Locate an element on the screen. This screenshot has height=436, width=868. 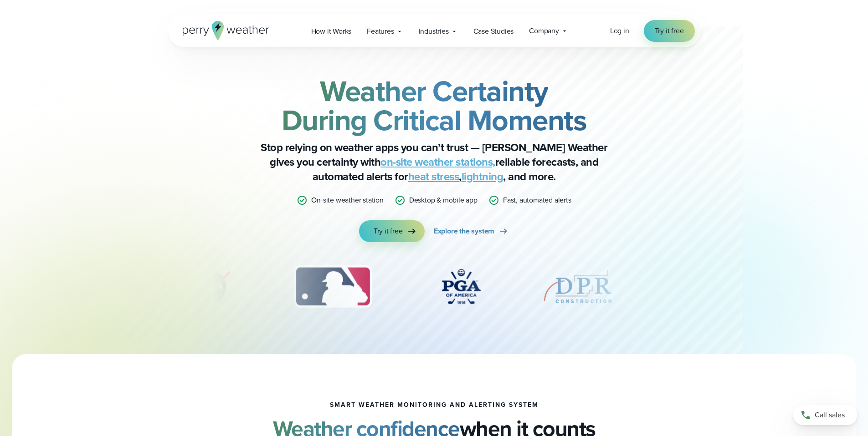
img: PGA.svg is located at coordinates (461, 287).